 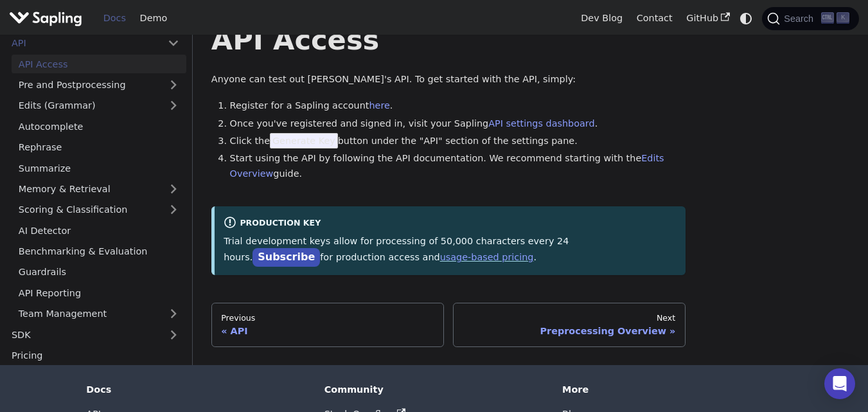 I want to click on span: Generate Key, so click(x=304, y=141).